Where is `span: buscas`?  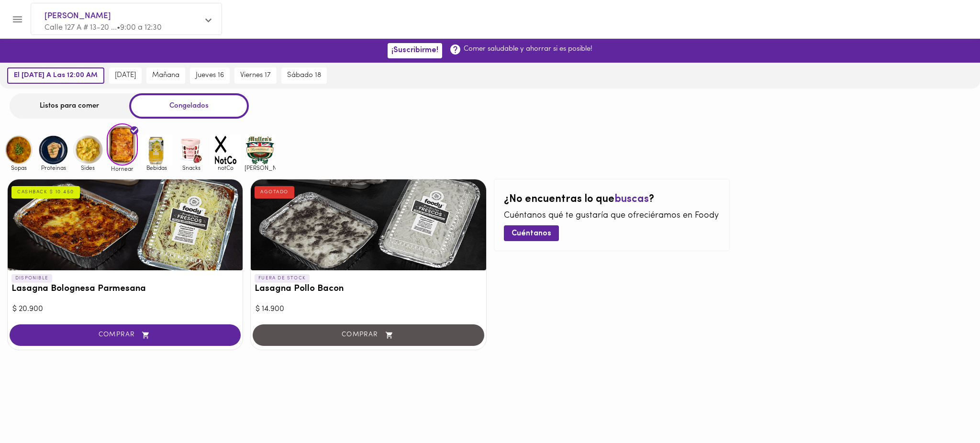 span: buscas is located at coordinates (631, 199).